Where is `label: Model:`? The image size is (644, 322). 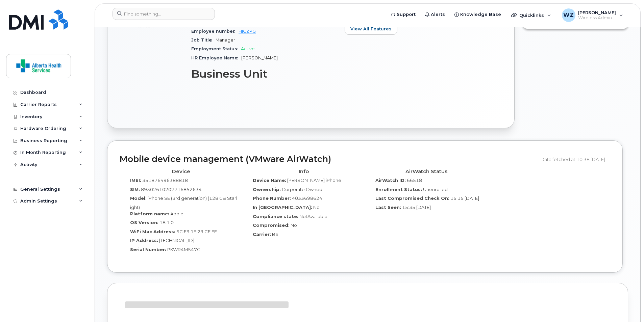 label: Model: is located at coordinates (138, 198).